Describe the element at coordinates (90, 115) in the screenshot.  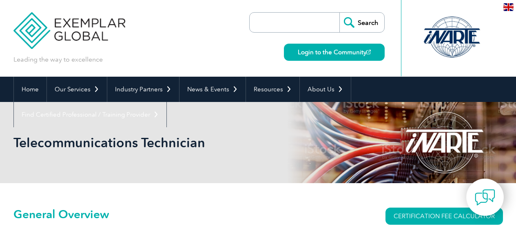
I see `a: Find Certified Professional / Training Provider` at that location.